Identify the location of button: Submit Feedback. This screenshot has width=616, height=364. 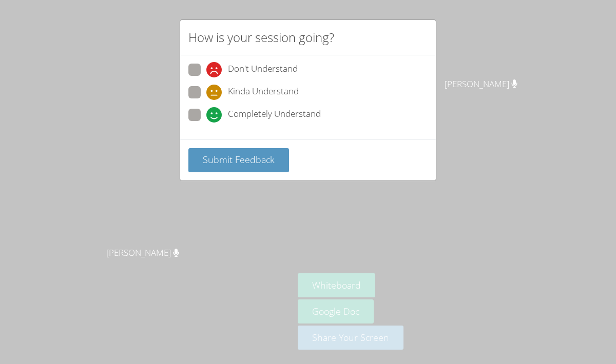
(238, 160).